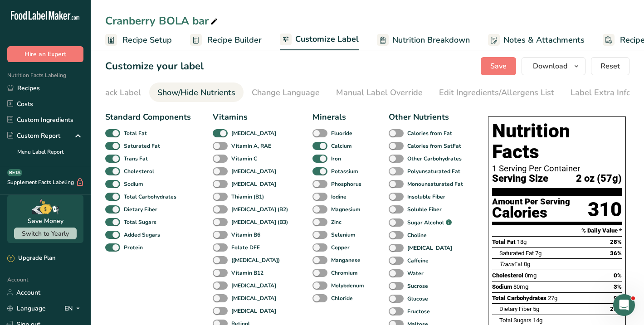 The height and width of the screenshot is (325, 644). Describe the element at coordinates (251, 146) in the screenshot. I see `b: Vitamin A, RAE` at that location.